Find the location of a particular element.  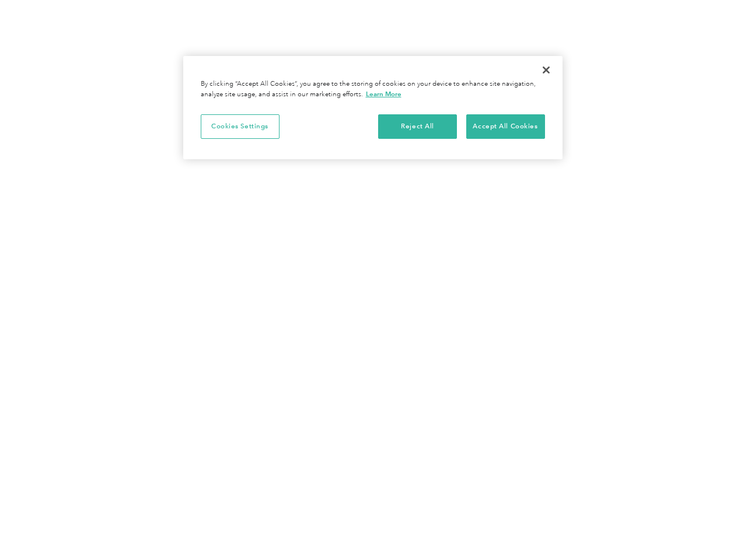

div: Cookie banner is located at coordinates (373, 108).